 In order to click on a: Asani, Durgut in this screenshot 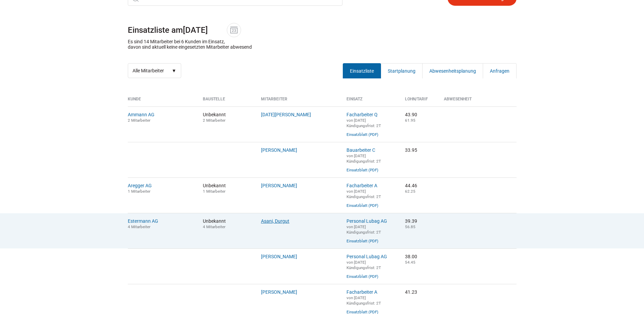, I will do `click(275, 221)`.